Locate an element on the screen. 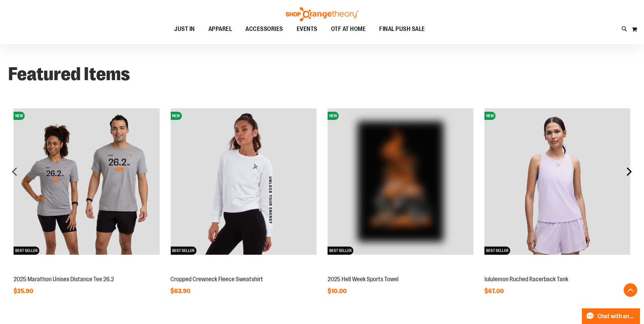 The height and width of the screenshot is (324, 644). span: $63.90 is located at coordinates (181, 290).